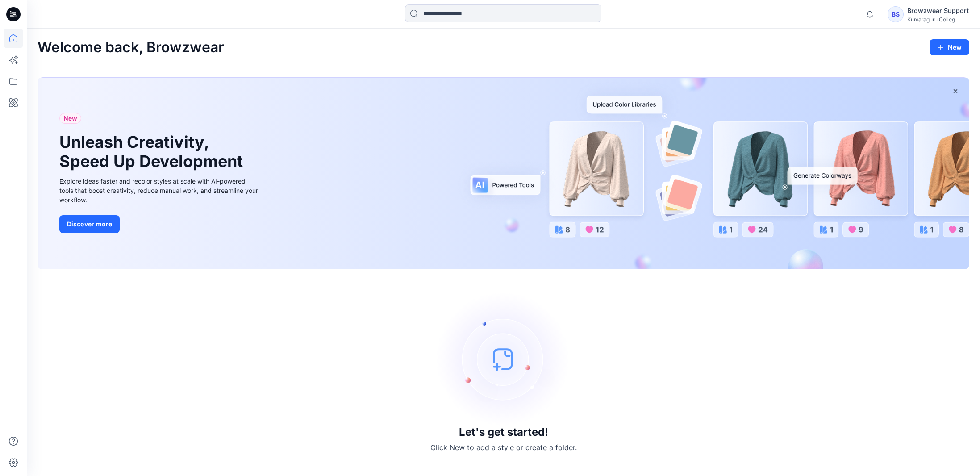 The height and width of the screenshot is (476, 980). What do you see at coordinates (89, 224) in the screenshot?
I see `button: Discover more` at bounding box center [89, 224].